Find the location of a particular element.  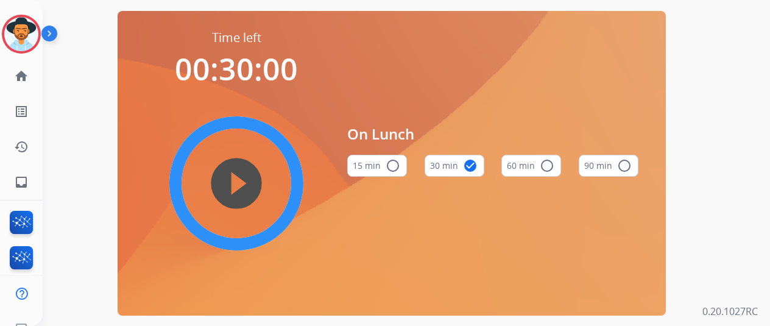

button: 30 min is located at coordinates (454, 166).